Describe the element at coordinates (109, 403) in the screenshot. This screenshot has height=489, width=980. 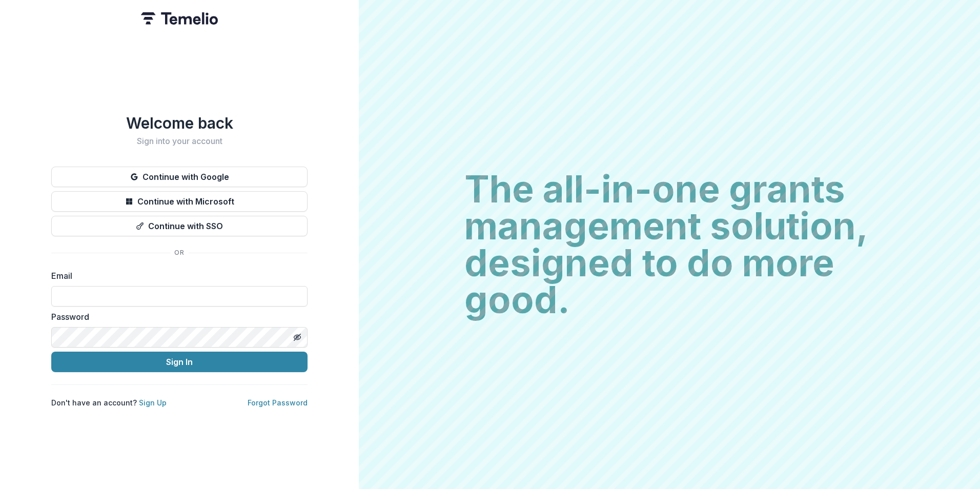
I see `p: Don't have an account?` at that location.